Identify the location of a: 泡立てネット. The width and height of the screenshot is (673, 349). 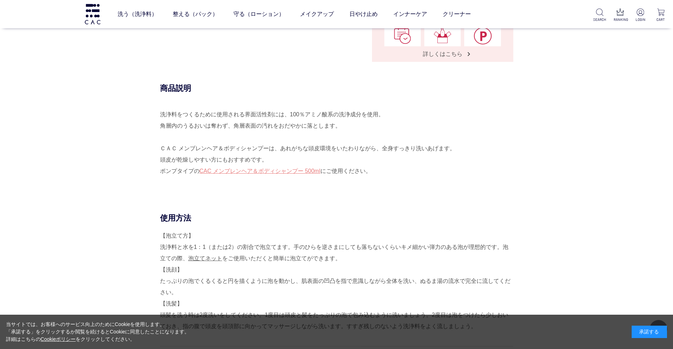
(205, 258).